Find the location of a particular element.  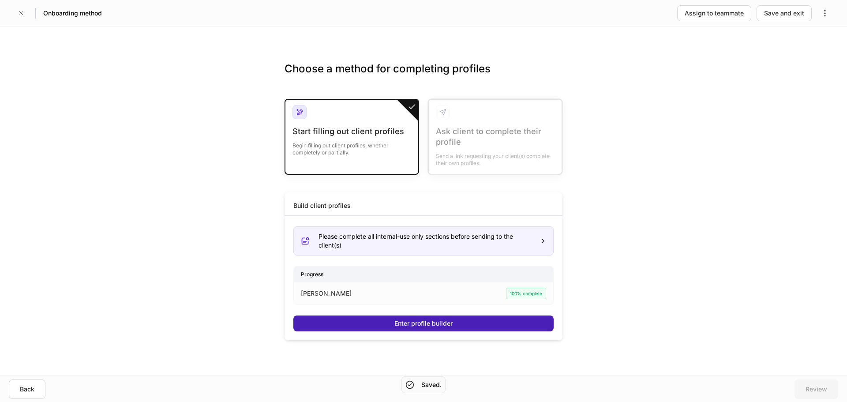

div: 100% complete is located at coordinates (526, 293).